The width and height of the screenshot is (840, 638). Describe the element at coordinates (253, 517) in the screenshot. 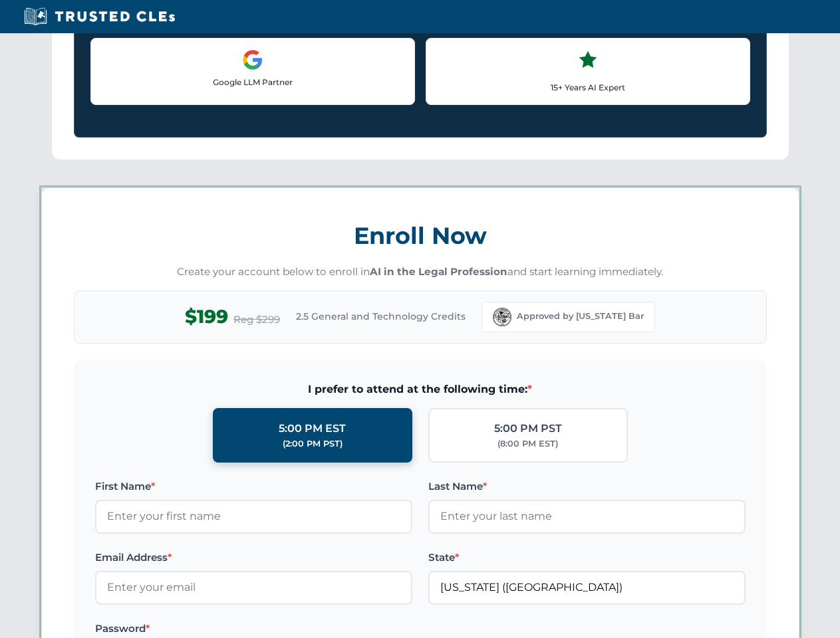

I see `input: Enter your first name` at that location.